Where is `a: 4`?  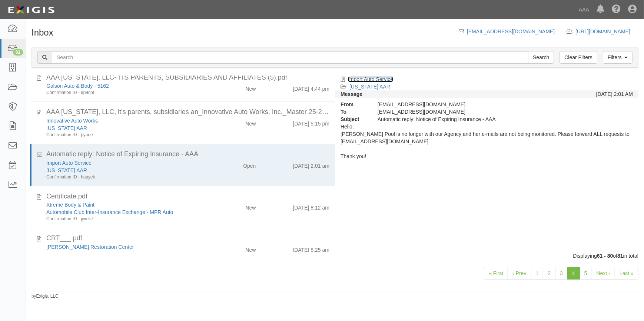
a: 4 is located at coordinates (574, 273).